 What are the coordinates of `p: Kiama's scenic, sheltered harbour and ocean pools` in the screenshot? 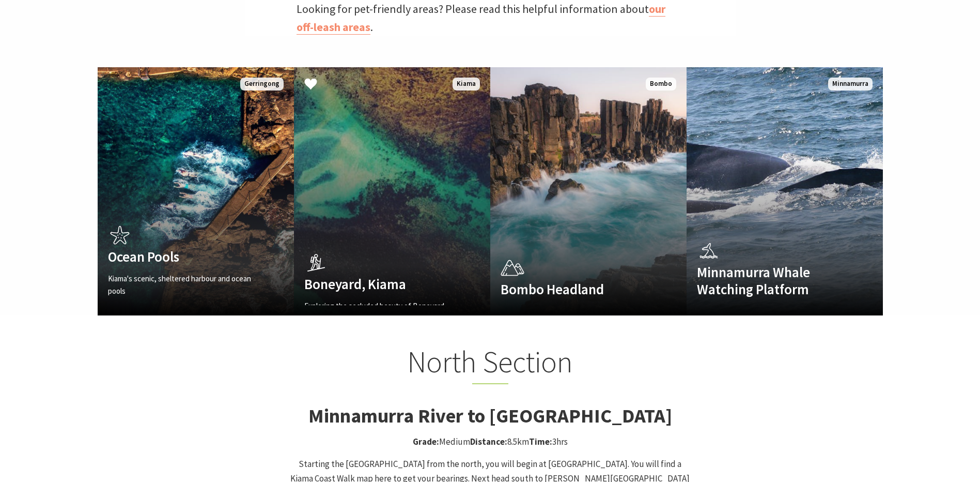 It's located at (181, 285).